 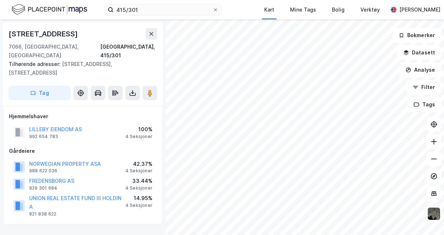 I want to click on div: 992 654 783, so click(x=44, y=137).